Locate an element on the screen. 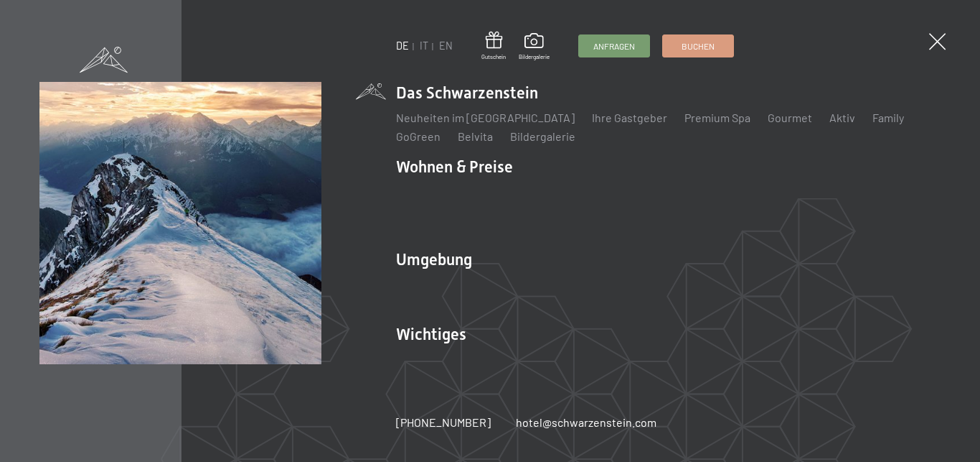  a: EN is located at coordinates (446, 46).